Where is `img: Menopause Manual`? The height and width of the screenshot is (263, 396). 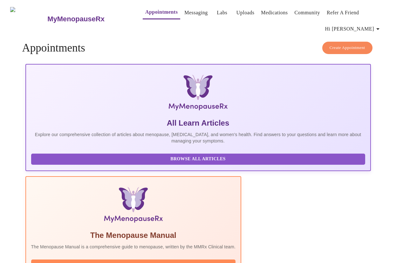
img: Menopause Manual is located at coordinates (133, 206).